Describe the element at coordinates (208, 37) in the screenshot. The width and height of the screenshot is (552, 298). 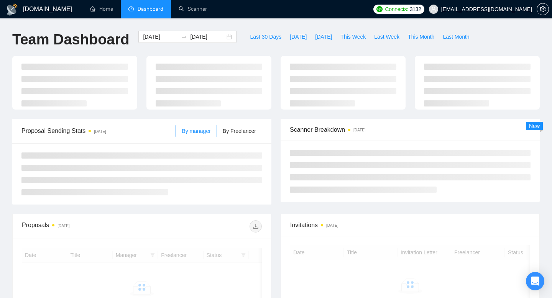
I see `input: End date` at that location.